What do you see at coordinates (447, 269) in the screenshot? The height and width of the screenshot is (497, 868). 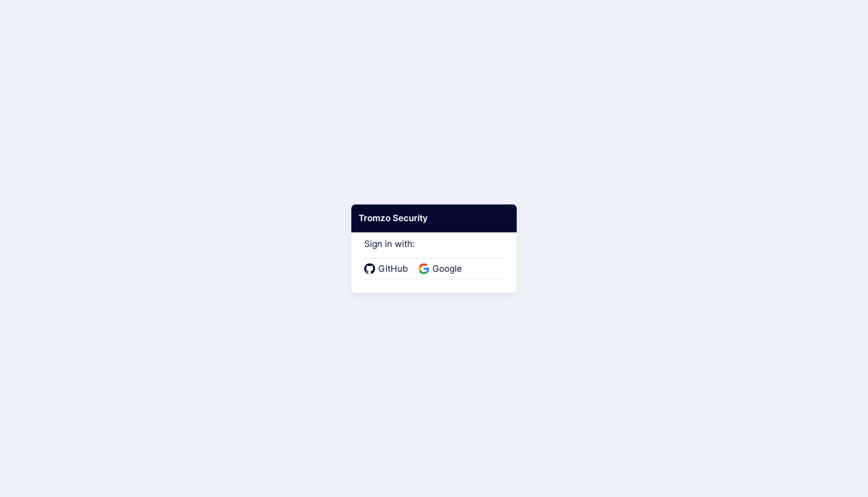 I see `span: Google` at bounding box center [447, 269].